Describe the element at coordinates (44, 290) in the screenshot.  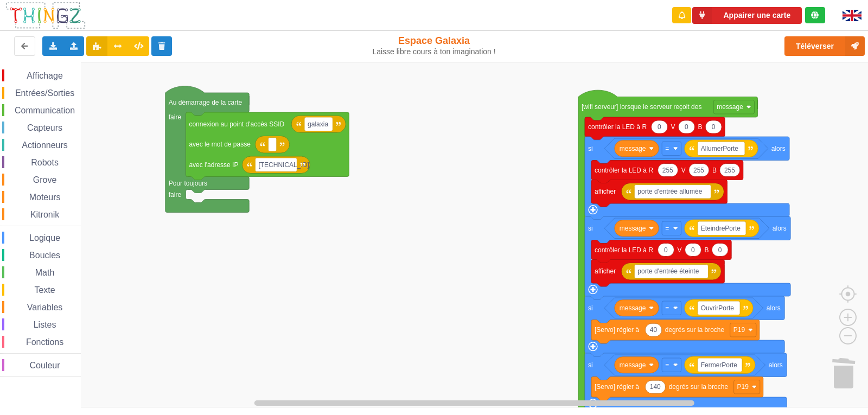
I see `span: Texte` at that location.